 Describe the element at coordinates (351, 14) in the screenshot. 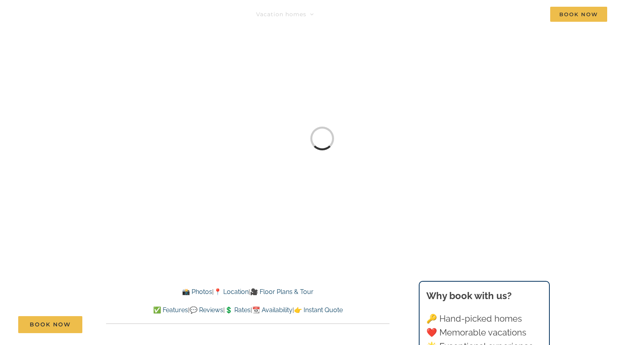

I see `span: Things to do` at that location.